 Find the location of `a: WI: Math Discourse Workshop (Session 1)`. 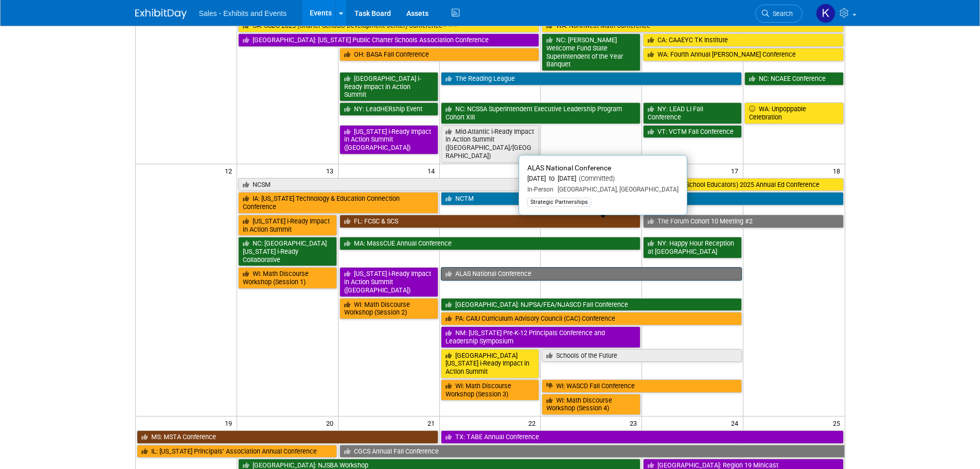

a: WI: Math Discourse Workshop (Session 1) is located at coordinates (288, 277).